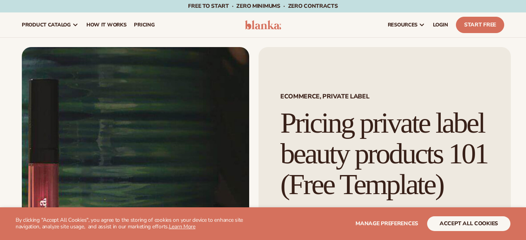  I want to click on button: Manage preferences, so click(387, 224).